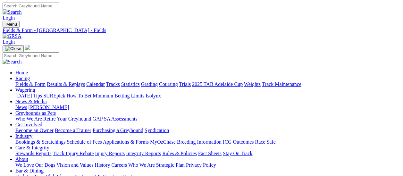 This screenshot has height=176, width=403. What do you see at coordinates (12, 24) in the screenshot?
I see `span: Menu` at bounding box center [12, 24].